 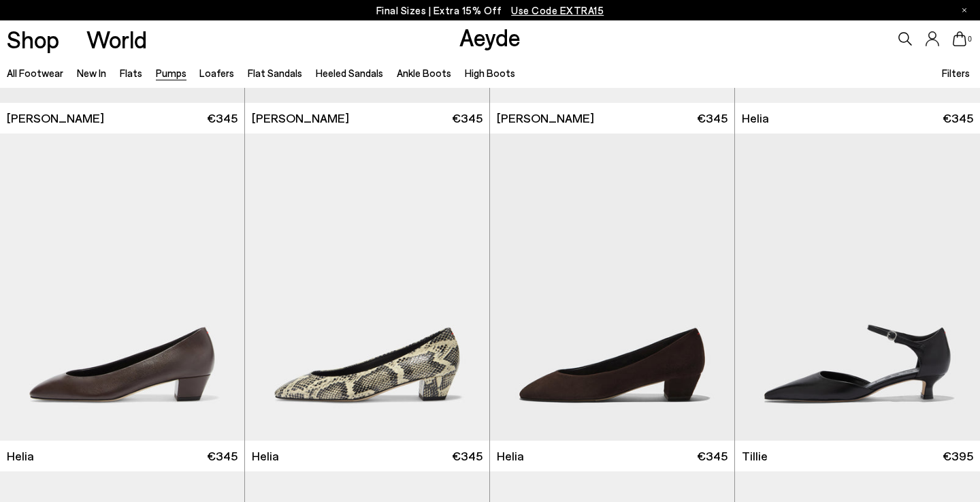 I want to click on a: Helia Suede Low-Cut Pumps, so click(x=612, y=286).